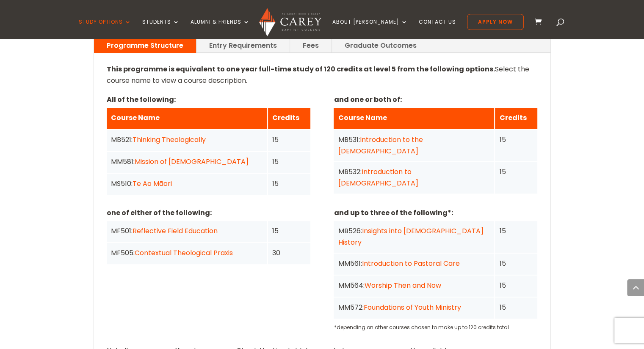 This screenshot has width=644, height=349. What do you see at coordinates (289, 252) in the screenshot?
I see `div: 30` at bounding box center [289, 252].